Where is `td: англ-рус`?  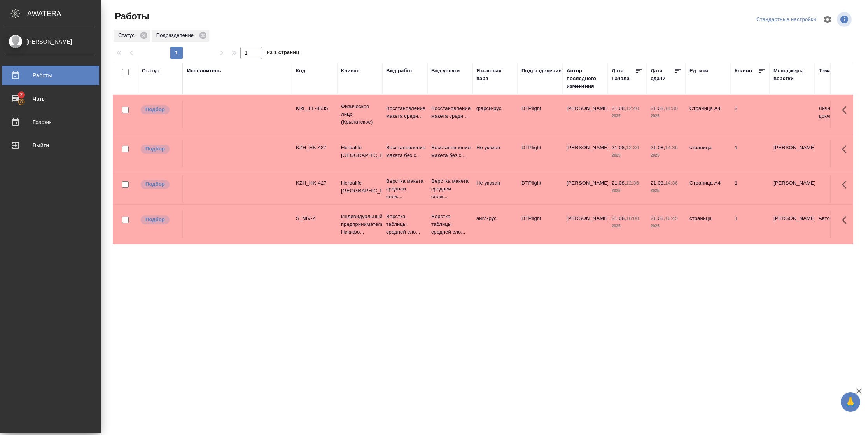
td: англ-рус is located at coordinates (495, 224).